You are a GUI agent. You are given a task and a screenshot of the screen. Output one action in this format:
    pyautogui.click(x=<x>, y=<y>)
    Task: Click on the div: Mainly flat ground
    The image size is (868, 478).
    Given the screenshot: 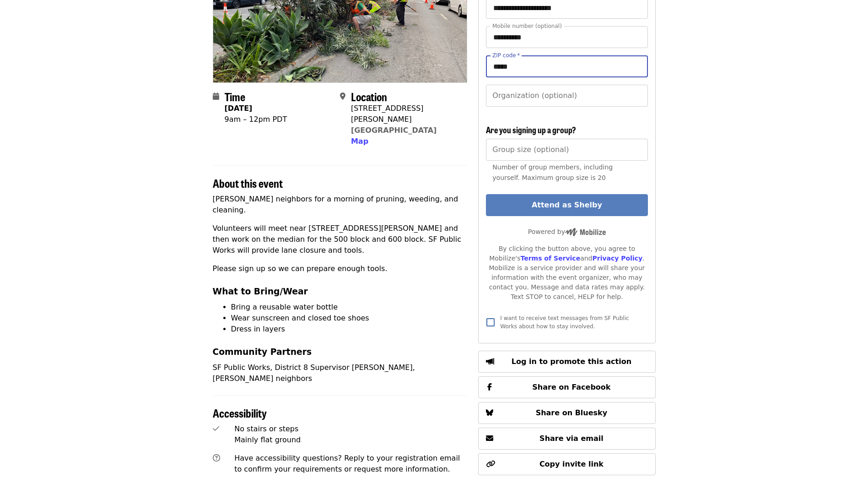 What is the action you would take?
    pyautogui.click(x=351, y=440)
    